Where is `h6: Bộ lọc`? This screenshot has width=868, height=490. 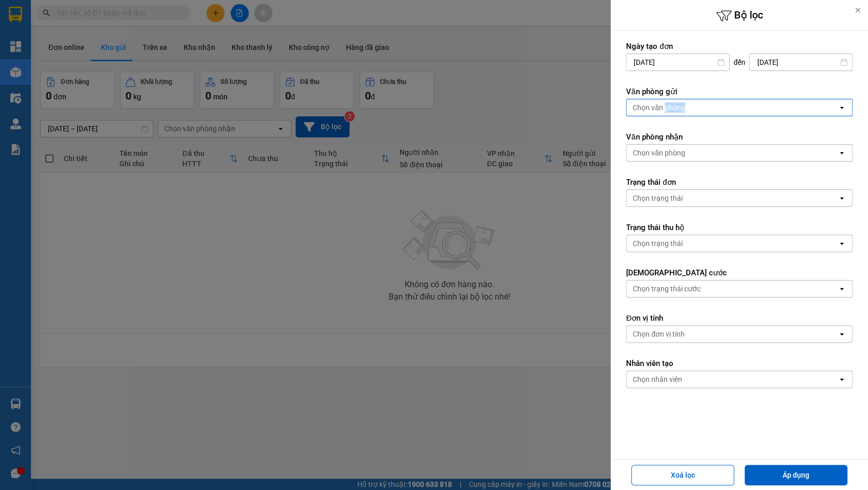 h6: Bộ lọc is located at coordinates (739, 15).